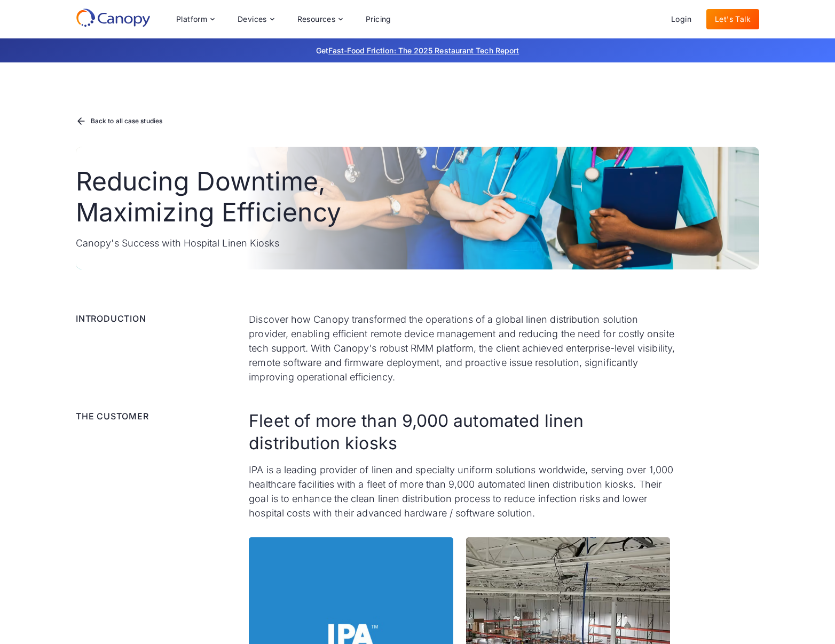 The width and height of the screenshot is (835, 644). What do you see at coordinates (462, 431) in the screenshot?
I see `h2: Fleet of more than 9,000 automated linen distribution kiosks` at bounding box center [462, 431].